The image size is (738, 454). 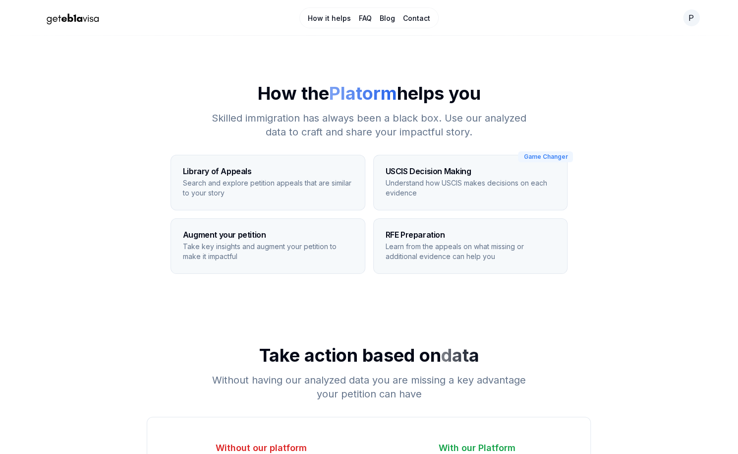 What do you see at coordinates (471, 171) in the screenshot?
I see `h3: USCIS Decision Making` at bounding box center [471, 171].